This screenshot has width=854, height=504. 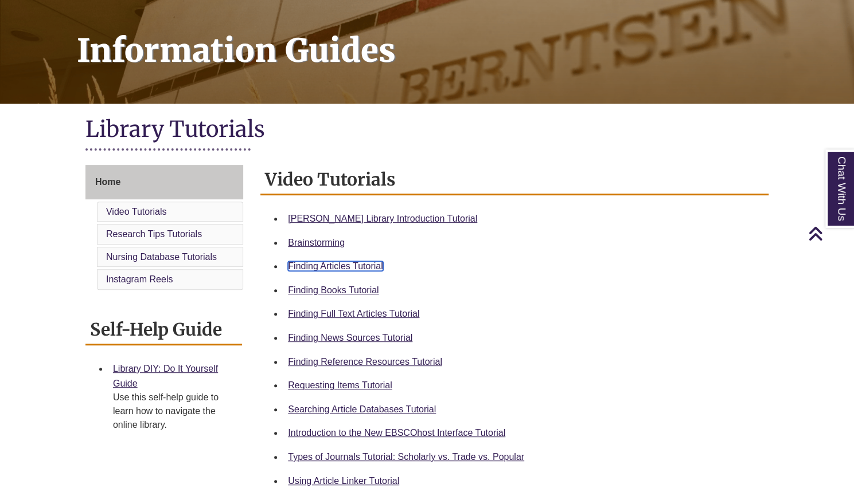 What do you see at coordinates (829, 233) in the screenshot?
I see `a: Back to Top` at bounding box center [829, 233].